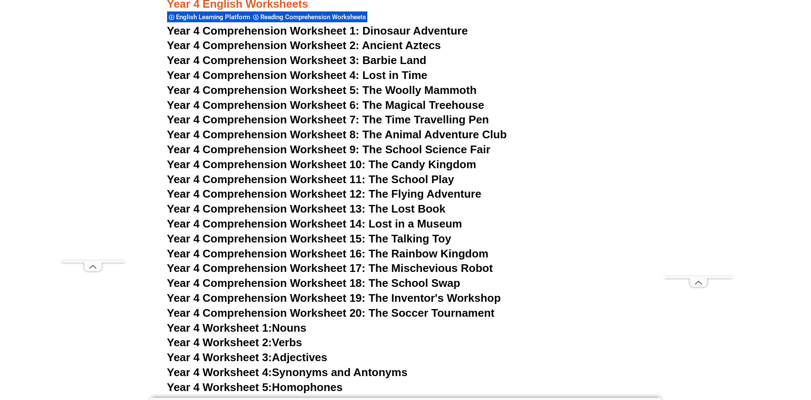  I want to click on span: Dinosaur Adventure, so click(415, 31).